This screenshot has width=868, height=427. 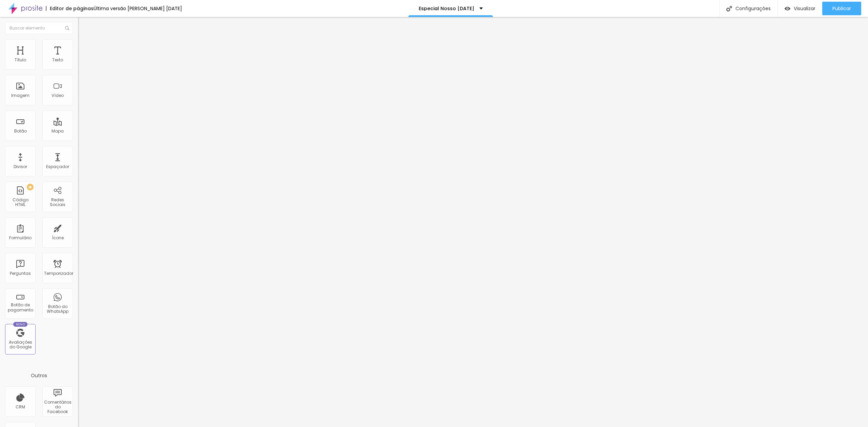 I want to click on font: Ícone, so click(x=57, y=238).